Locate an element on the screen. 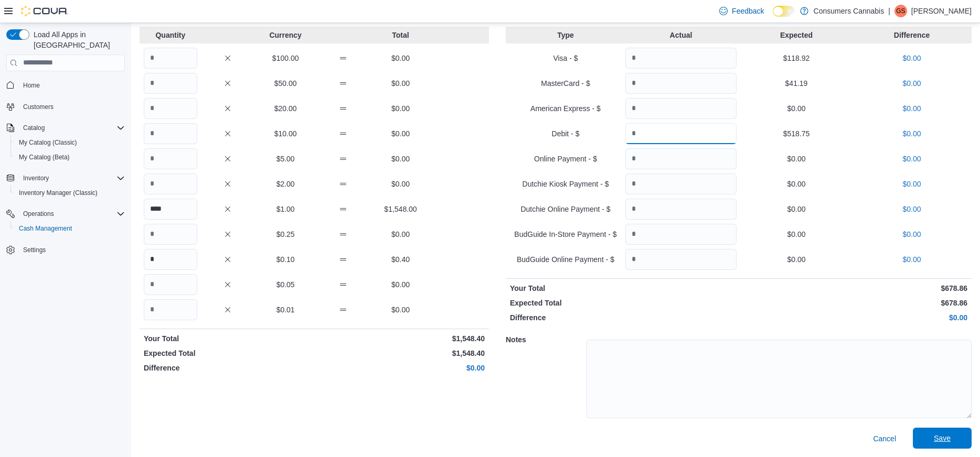  p: $1,548.40 is located at coordinates (400, 353).